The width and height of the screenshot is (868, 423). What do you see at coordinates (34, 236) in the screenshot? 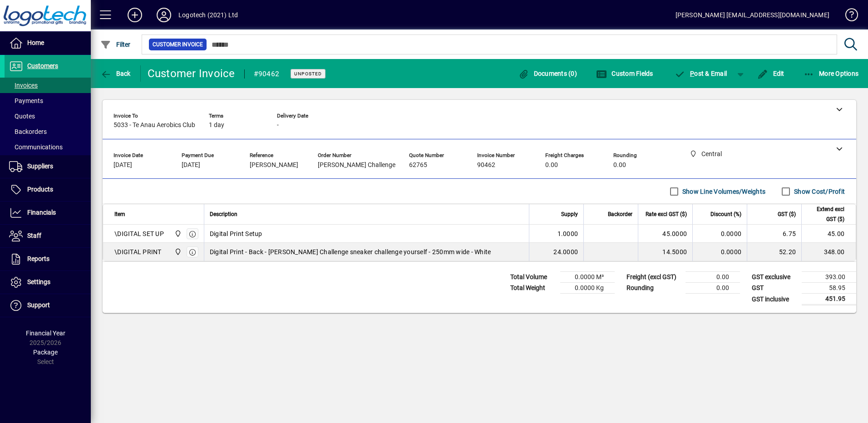
I see `span: Staff` at bounding box center [34, 236].